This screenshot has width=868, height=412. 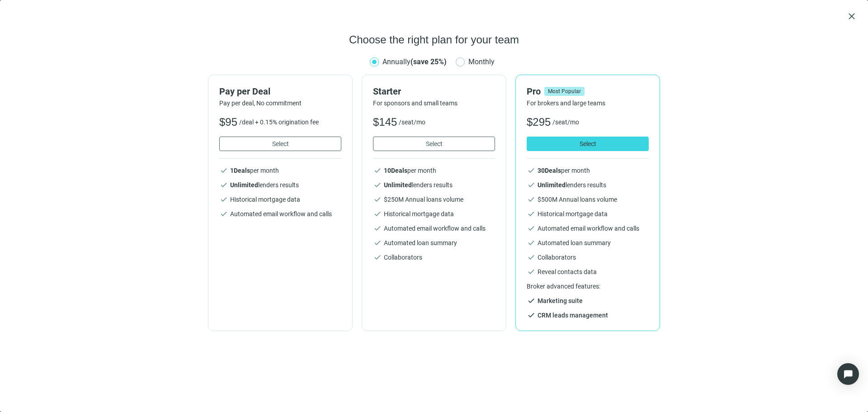 What do you see at coordinates (587, 272) in the screenshot?
I see `li: Reveal contacts data` at bounding box center [587, 272].